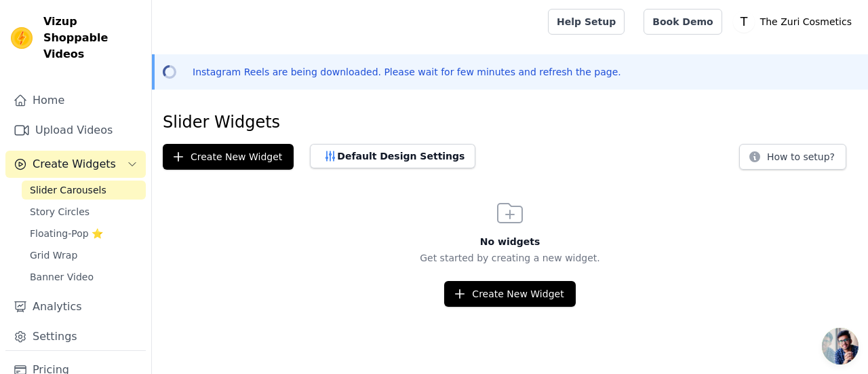  What do you see at coordinates (510, 258) in the screenshot?
I see `p: Get started by creating a new widget.` at bounding box center [510, 258].